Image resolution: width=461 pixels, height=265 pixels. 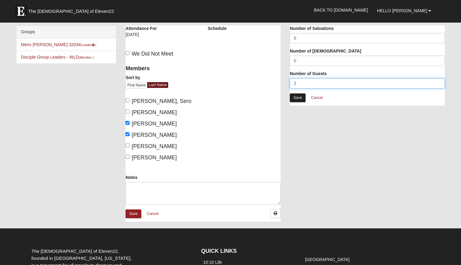 I want to click on input: We Did Not Meet, so click(x=127, y=53).